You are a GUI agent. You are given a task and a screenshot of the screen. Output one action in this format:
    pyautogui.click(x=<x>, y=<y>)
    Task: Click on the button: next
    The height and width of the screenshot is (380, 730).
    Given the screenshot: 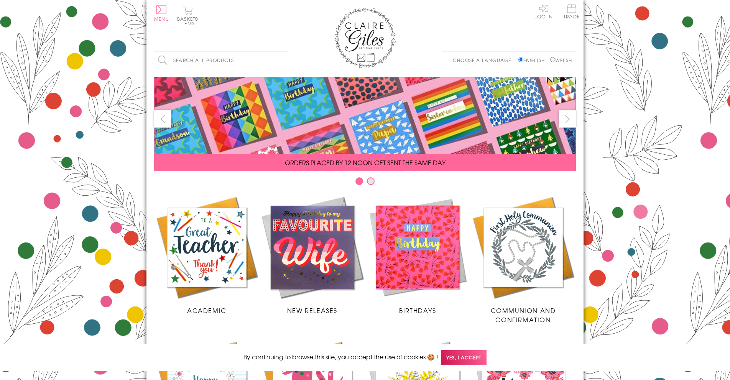 What is the action you would take?
    pyautogui.click(x=567, y=119)
    